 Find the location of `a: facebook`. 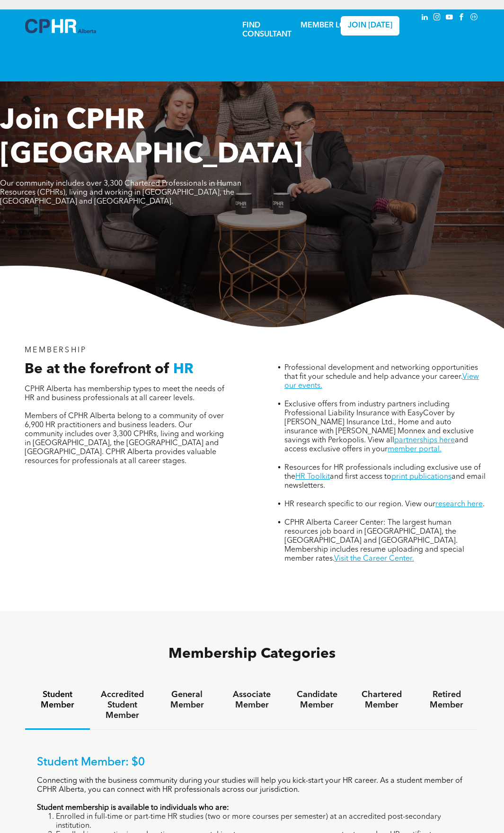

a: facebook is located at coordinates (462, 18).